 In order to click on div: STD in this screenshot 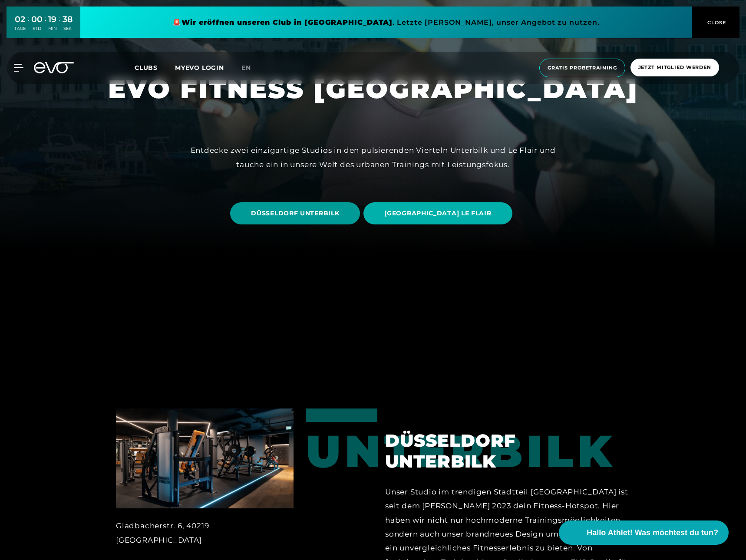, I will do `click(37, 29)`.